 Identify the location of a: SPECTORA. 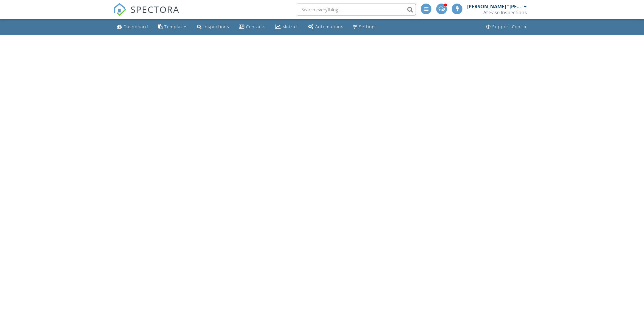
(147, 14).